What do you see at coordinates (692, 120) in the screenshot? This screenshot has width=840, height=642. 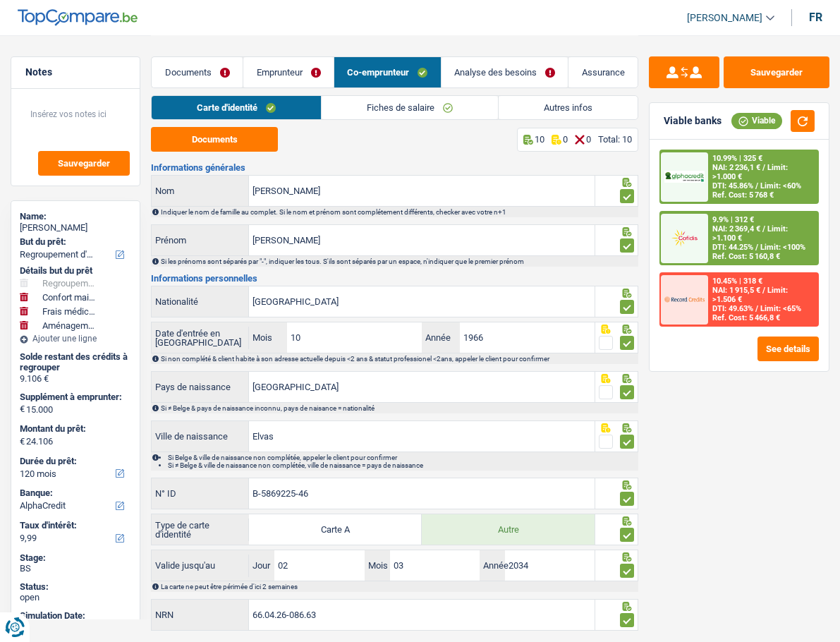 I see `div: Viable banks` at bounding box center [692, 120].